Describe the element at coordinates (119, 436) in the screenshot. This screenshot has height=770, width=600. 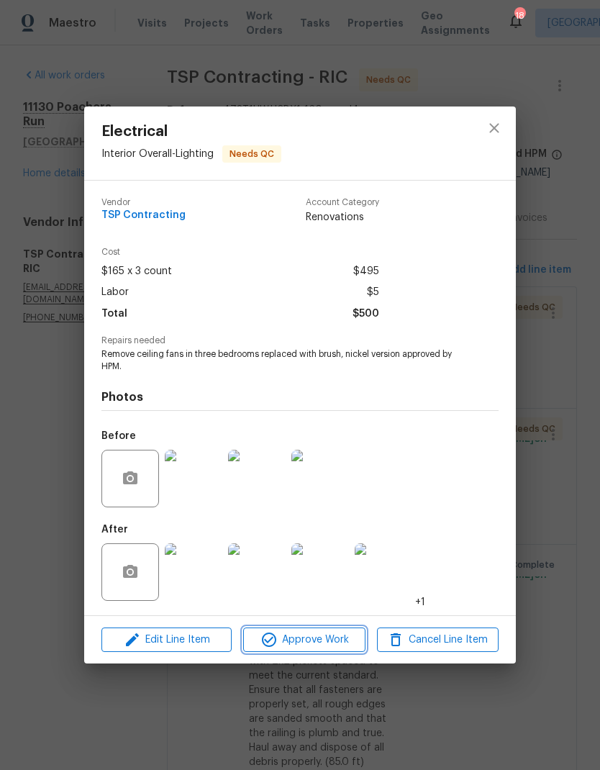
I see `h5: Before` at that location.